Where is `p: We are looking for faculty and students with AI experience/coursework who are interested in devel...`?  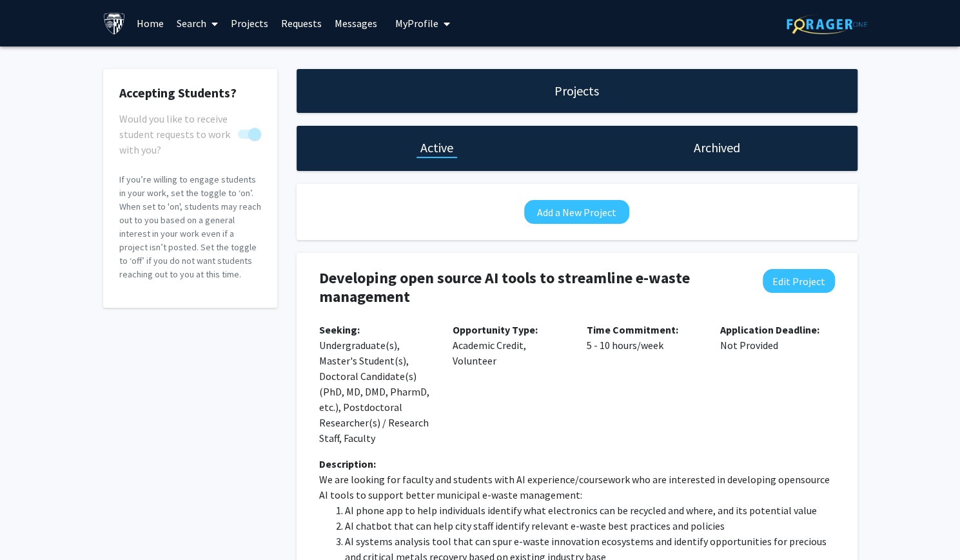
p: We are looking for faculty and students with AI experience/coursework who are interested in devel... is located at coordinates (577, 487).